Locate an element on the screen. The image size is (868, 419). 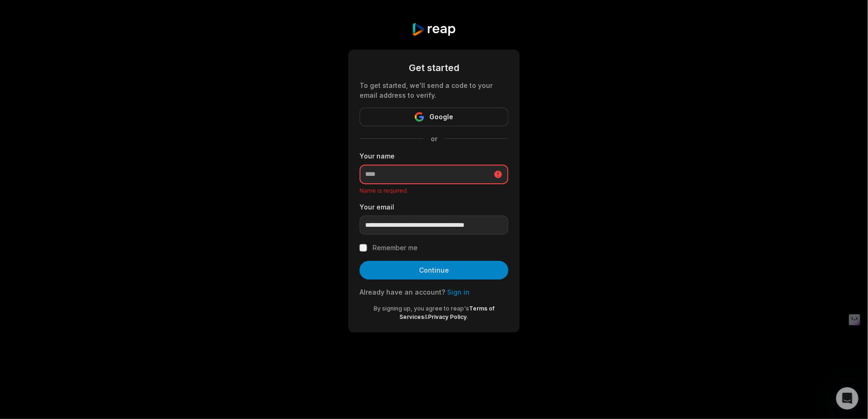
div: Get started is located at coordinates (434, 68).